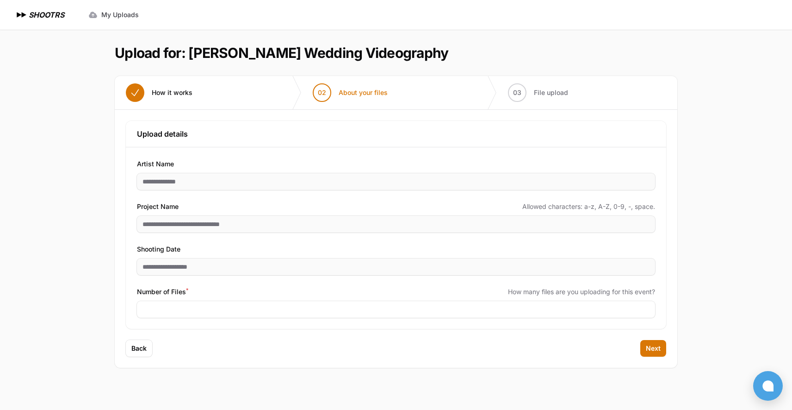  Describe the element at coordinates (120, 15) in the screenshot. I see `span: My Uploads` at that location.